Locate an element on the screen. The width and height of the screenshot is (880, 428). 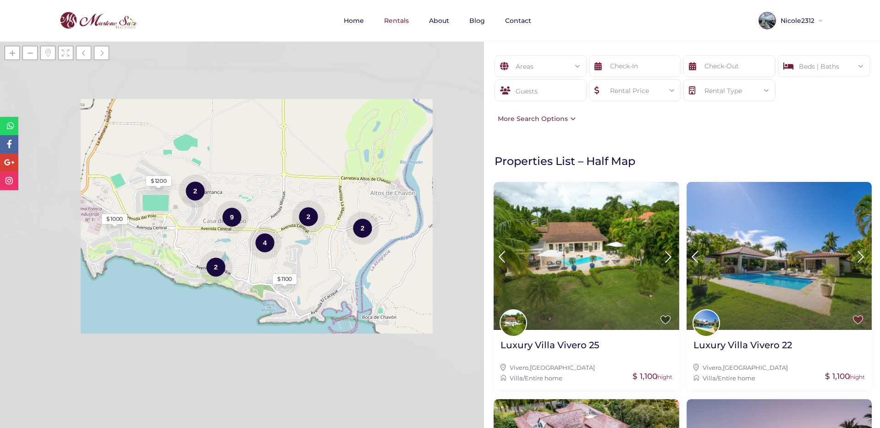
div: 4 is located at coordinates (265, 243).